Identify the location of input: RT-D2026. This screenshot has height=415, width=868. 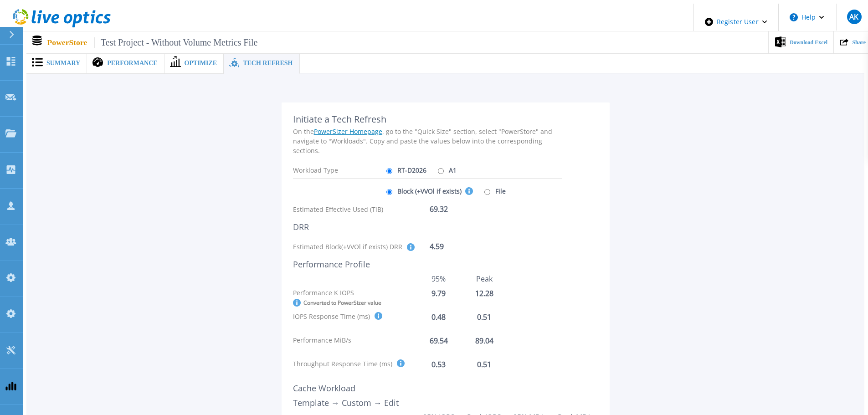
(389, 171).